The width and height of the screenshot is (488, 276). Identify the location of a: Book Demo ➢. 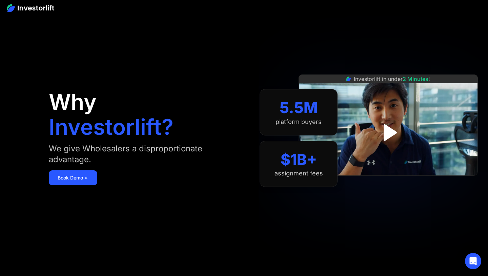
(73, 178).